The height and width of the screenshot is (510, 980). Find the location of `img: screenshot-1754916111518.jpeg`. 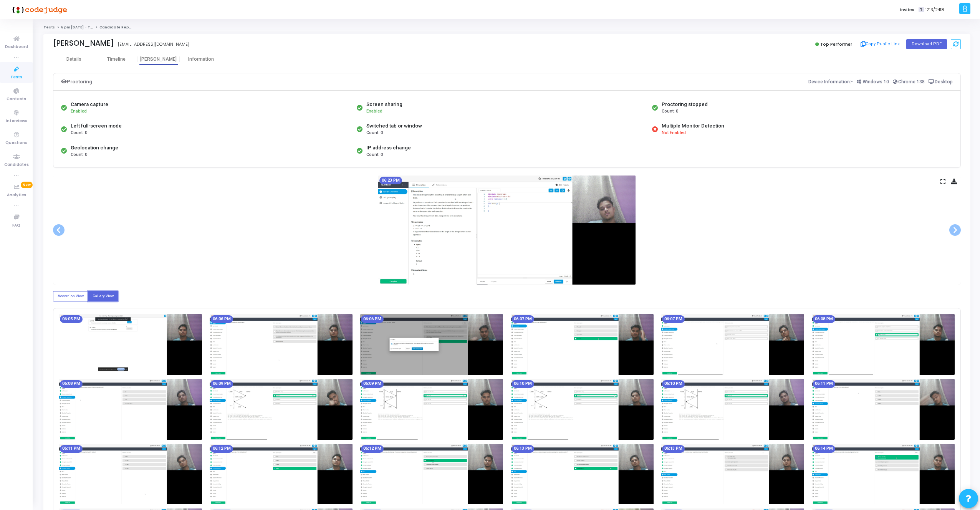

img: screenshot-1754916111518.jpeg is located at coordinates (131, 474).